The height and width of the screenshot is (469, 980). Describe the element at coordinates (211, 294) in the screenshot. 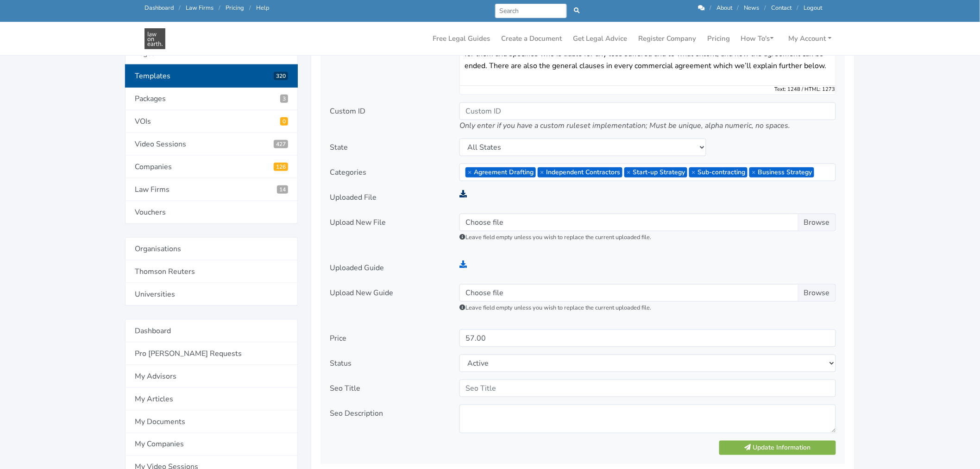

I see `a: Universities` at that location.